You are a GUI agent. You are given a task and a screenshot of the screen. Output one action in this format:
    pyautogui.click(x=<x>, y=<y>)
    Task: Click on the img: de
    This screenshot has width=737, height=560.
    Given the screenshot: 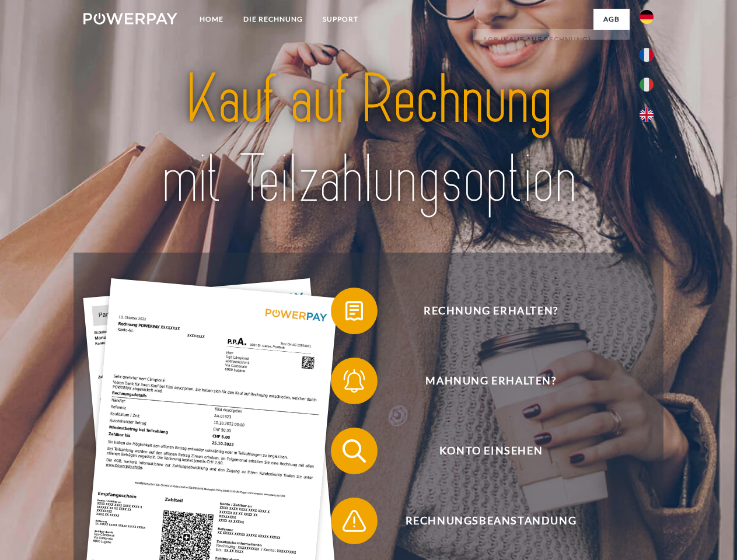 What is the action you would take?
    pyautogui.click(x=647, y=17)
    